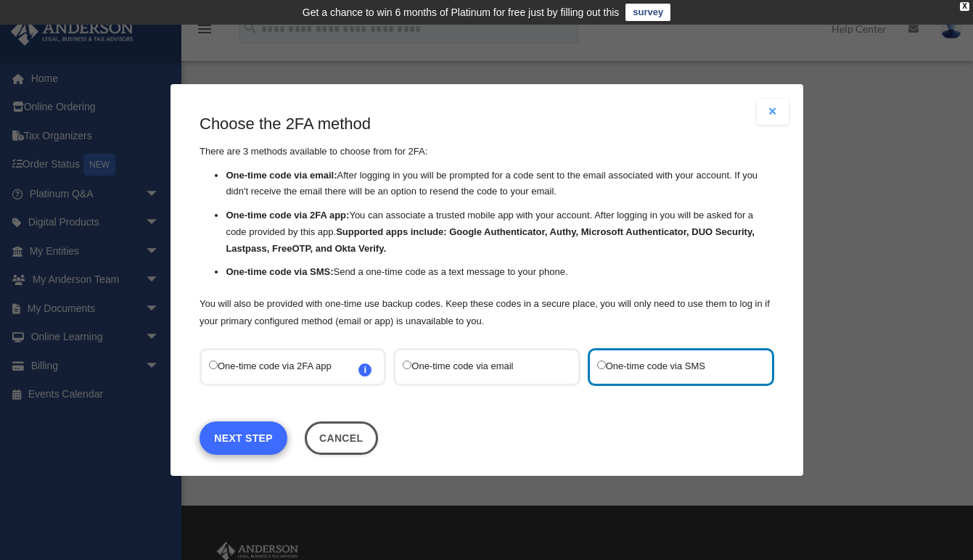  I want to click on label: One-time code via email, so click(478, 367).